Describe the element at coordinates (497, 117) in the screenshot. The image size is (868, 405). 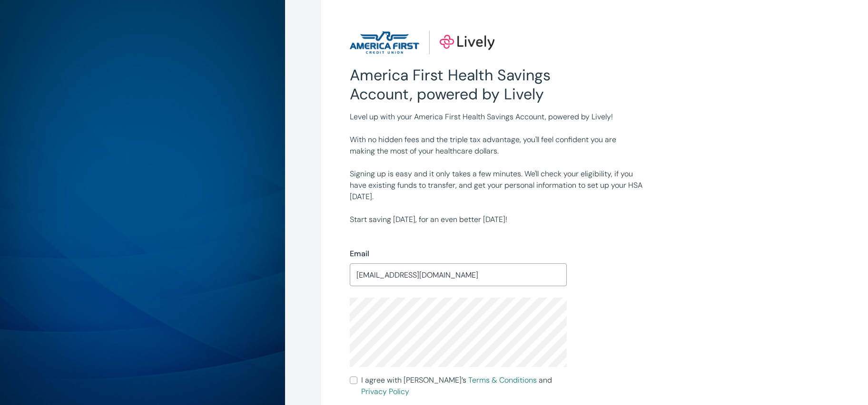
I see `p: Level up with your America First Health Savings Account, powered by Lively!` at that location.